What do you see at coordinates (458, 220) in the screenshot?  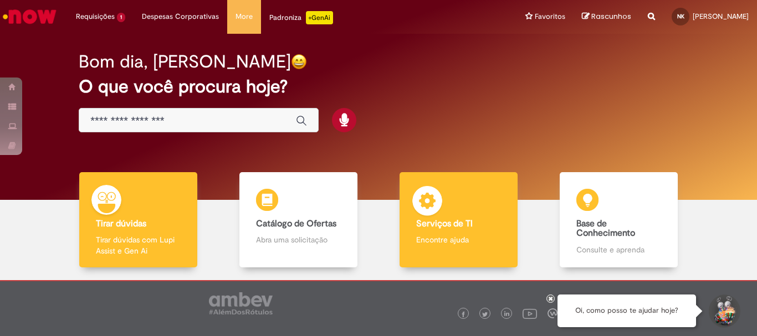 I see `a: Serviços de TI Encontre ajuda` at bounding box center [458, 220].